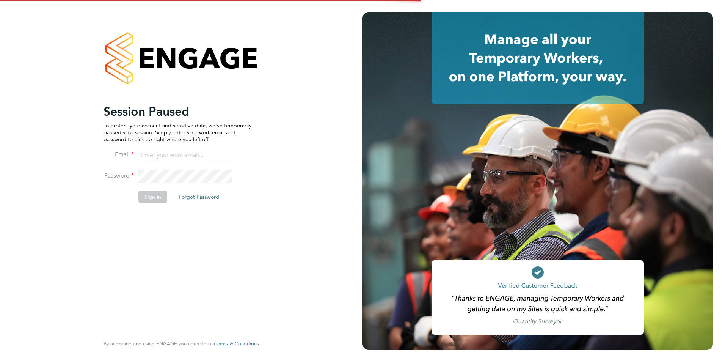  Describe the element at coordinates (177, 111) in the screenshot. I see `h2: Session Paused` at that location.